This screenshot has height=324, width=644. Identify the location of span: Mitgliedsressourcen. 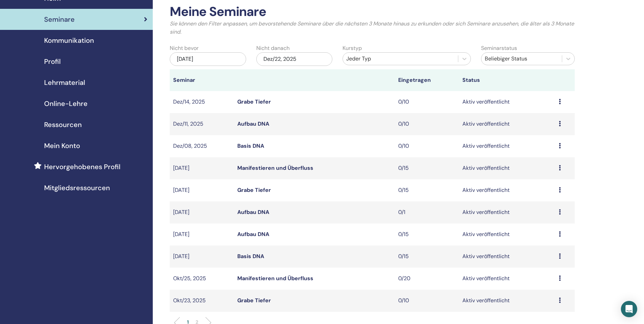
(77, 188).